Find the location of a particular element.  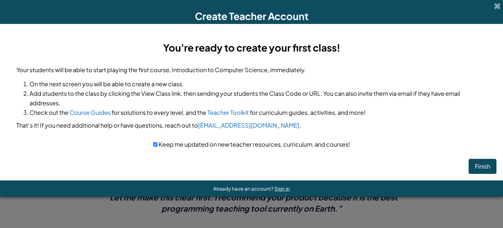

p: Your students will be able to start playing the first course, Introduction to Computer Science, i... is located at coordinates (252, 69).